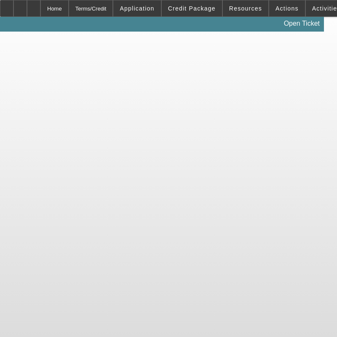 This screenshot has width=337, height=337. I want to click on span: Credit Package, so click(192, 8).